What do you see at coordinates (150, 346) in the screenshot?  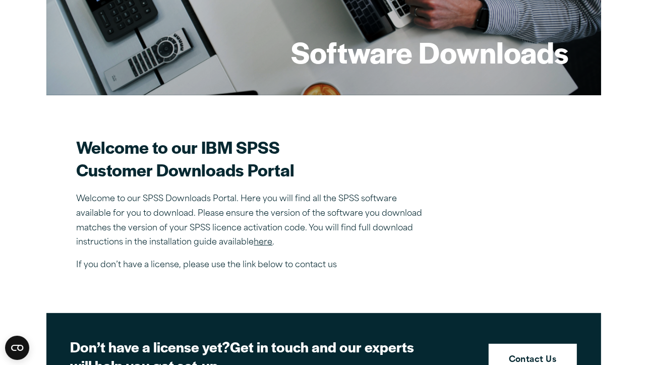 I see `strong: Don’t have a license yet?` at bounding box center [150, 346].